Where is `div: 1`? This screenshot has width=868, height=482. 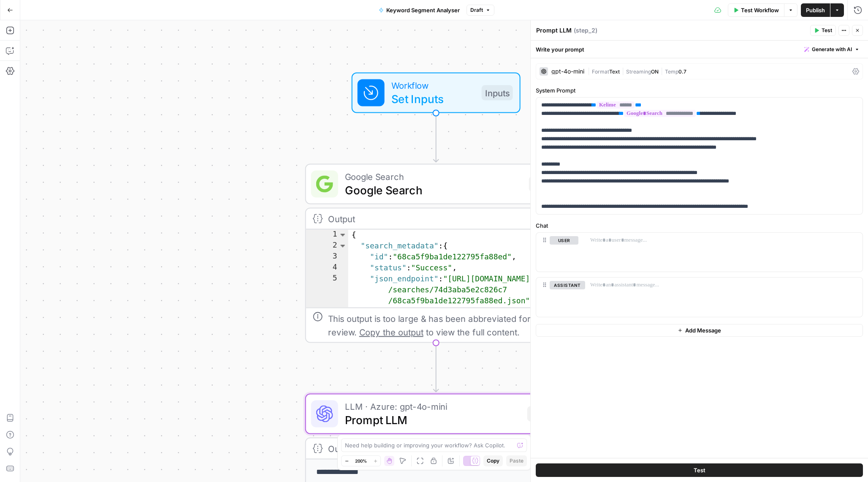 div: 1 is located at coordinates (328, 235).